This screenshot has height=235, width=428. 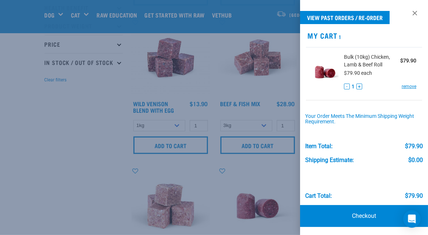 What do you see at coordinates (329, 160) in the screenshot?
I see `div: Shipping Estimate:` at bounding box center [329, 160].